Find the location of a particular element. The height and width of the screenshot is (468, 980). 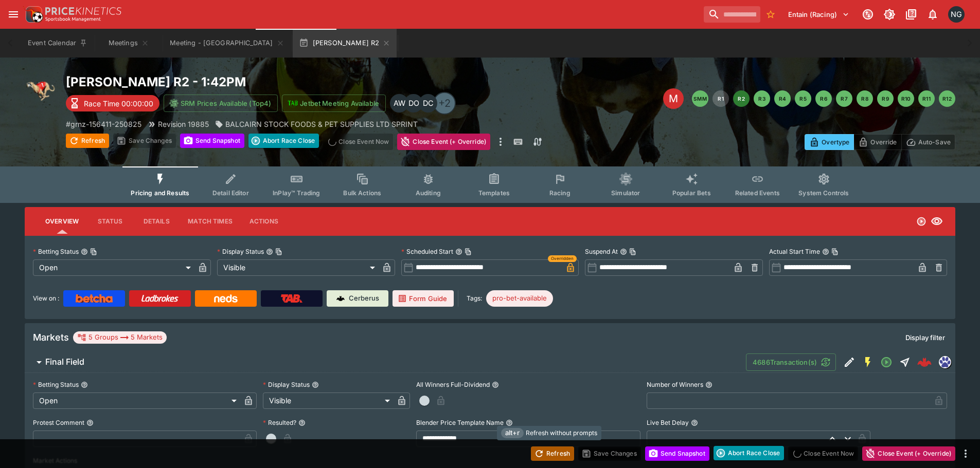

button: Scheduled StartCopy To Clipboard is located at coordinates (459, 252).